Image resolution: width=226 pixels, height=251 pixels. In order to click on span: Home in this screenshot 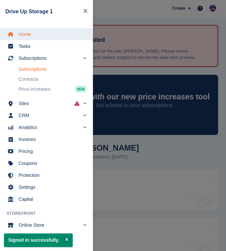, I will do `click(51, 34)`.